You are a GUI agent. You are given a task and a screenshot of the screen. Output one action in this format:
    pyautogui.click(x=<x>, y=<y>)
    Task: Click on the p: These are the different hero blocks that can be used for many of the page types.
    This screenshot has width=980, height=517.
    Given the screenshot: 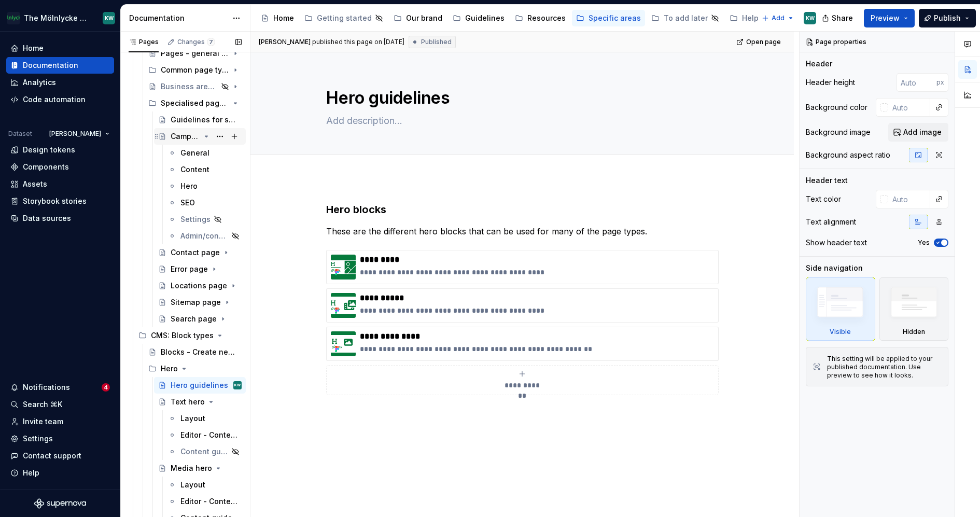 What is the action you would take?
    pyautogui.click(x=523, y=231)
    